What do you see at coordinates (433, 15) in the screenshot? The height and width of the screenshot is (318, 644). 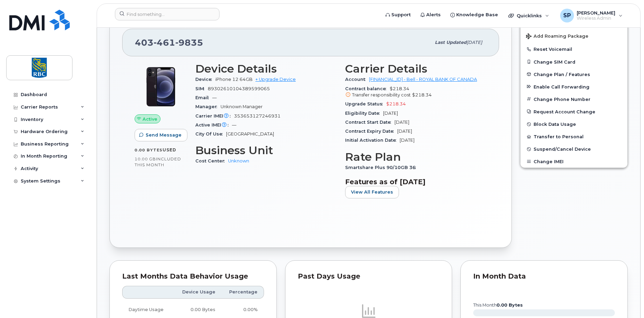 I see `span: Alerts` at bounding box center [433, 15].